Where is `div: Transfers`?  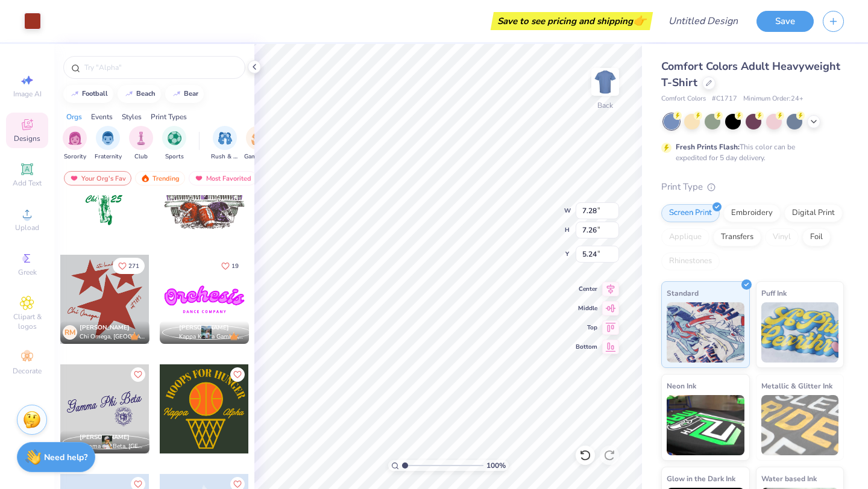 div: Transfers is located at coordinates (737, 237).